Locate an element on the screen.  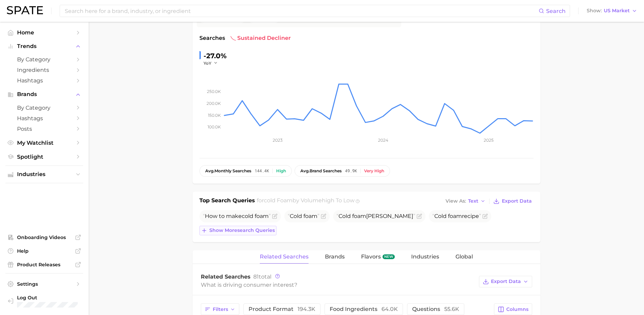
span: Posts is located at coordinates (45, 129).